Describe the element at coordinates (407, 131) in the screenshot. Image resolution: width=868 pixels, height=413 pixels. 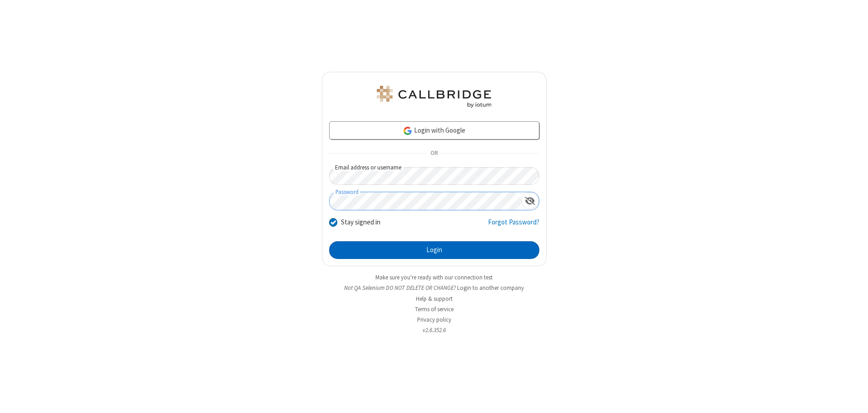
I see `img: google-icon.png` at that location.